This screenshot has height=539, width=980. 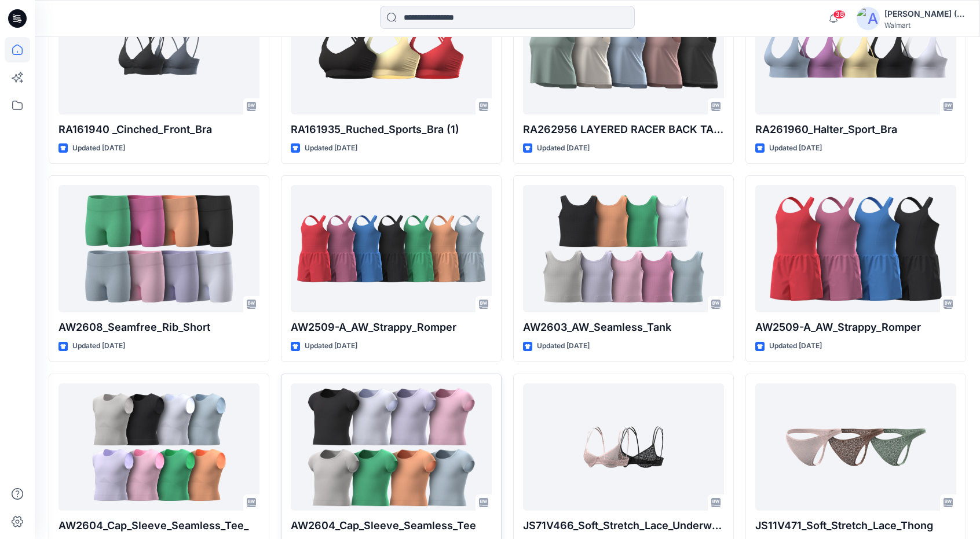 I want to click on p: RA262956 LAYERED RACER BACK TANK, so click(x=623, y=129).